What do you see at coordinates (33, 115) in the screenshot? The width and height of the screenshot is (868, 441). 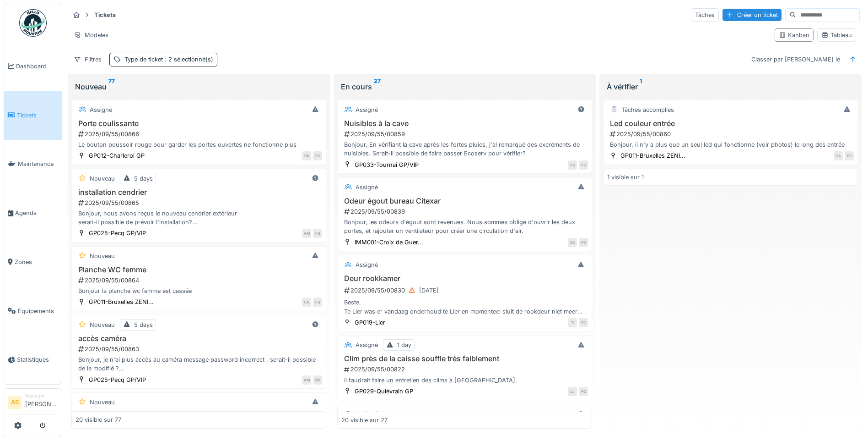 I see `a: Tickets` at bounding box center [33, 115].